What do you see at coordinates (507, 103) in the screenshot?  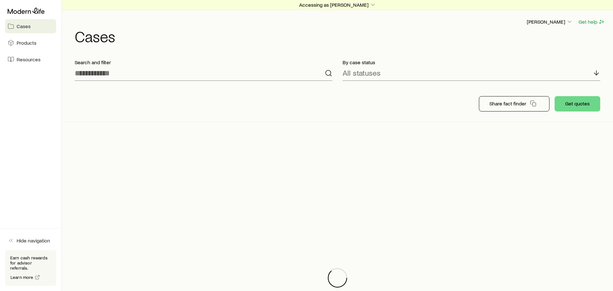 I see `p: Share fact finder` at bounding box center [507, 103].